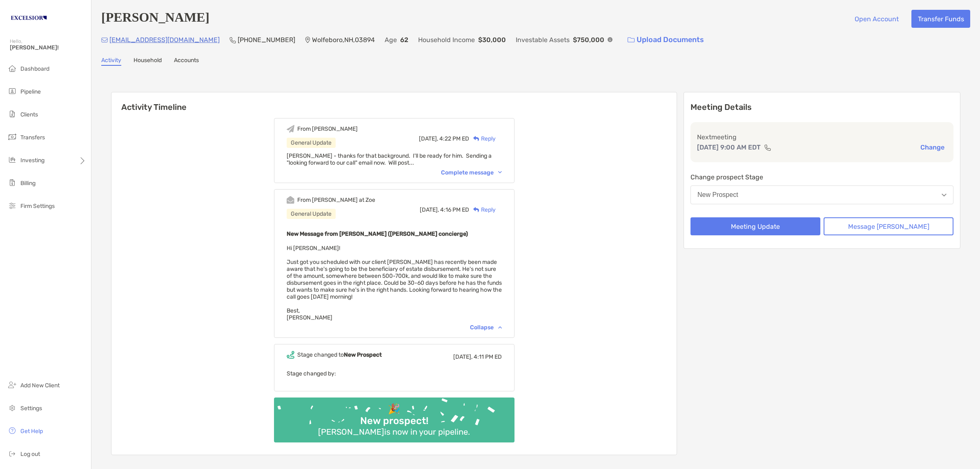  Describe the element at coordinates (666, 40) in the screenshot. I see `a: Upload Documents` at that location.